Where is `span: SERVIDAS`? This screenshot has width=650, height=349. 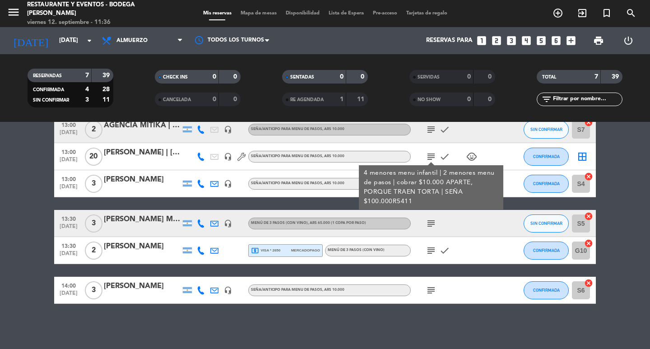 span: SERVIDAS is located at coordinates (429, 77).